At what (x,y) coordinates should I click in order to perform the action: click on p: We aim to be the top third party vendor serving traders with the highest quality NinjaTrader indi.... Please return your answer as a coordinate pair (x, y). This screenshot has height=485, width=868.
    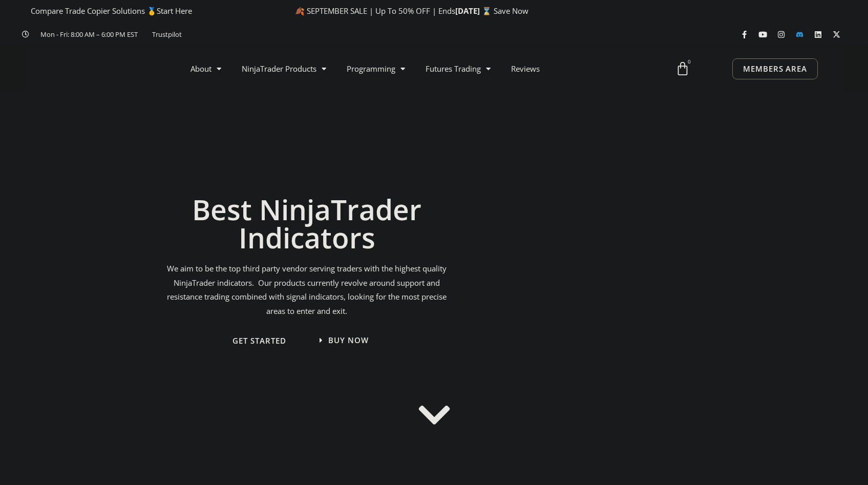
    Looking at the image, I should click on (307, 290).